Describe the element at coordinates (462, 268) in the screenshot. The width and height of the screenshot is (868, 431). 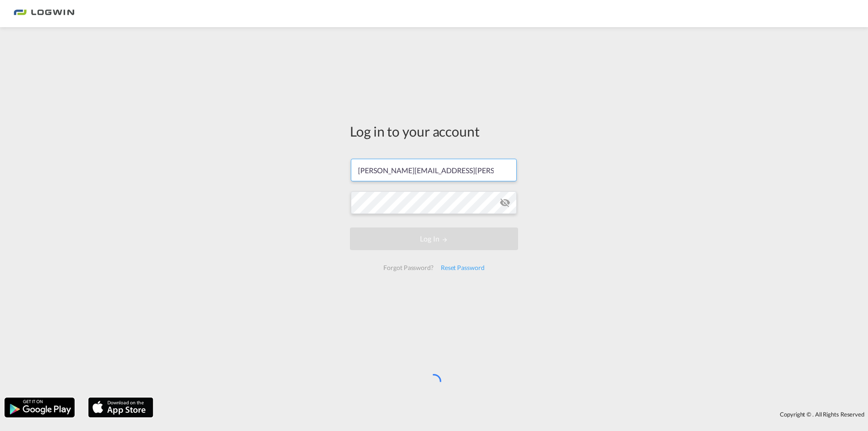
I see `div: Reset Password` at that location.